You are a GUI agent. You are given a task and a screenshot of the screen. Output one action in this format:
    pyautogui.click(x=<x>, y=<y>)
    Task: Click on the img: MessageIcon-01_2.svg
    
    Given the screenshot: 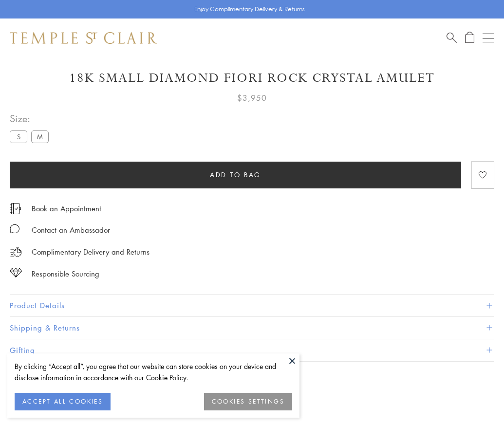 What is the action you would take?
    pyautogui.click(x=14, y=228)
    